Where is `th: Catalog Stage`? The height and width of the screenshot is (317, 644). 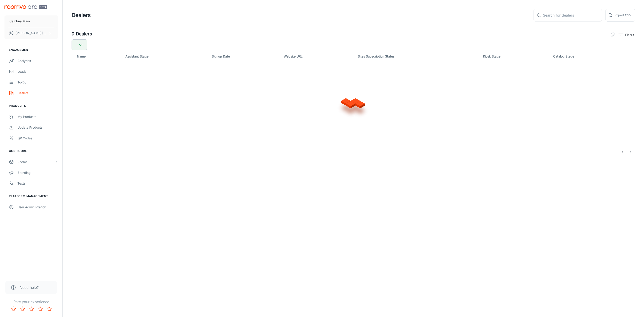
th: Catalog Stage is located at coordinates (592, 57).